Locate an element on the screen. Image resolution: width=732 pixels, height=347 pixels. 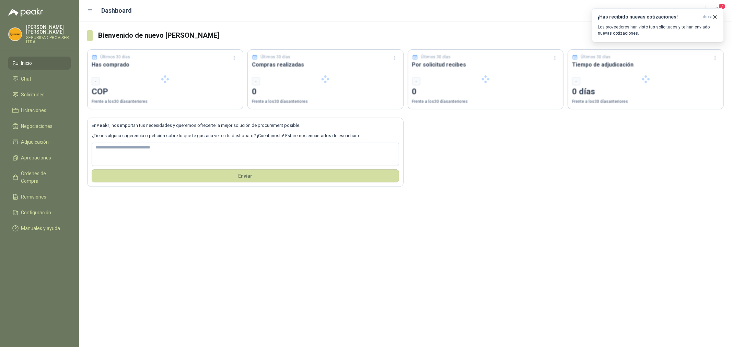
h3: ¡Has recibido nuevas cotizaciones! is located at coordinates (648, 17).